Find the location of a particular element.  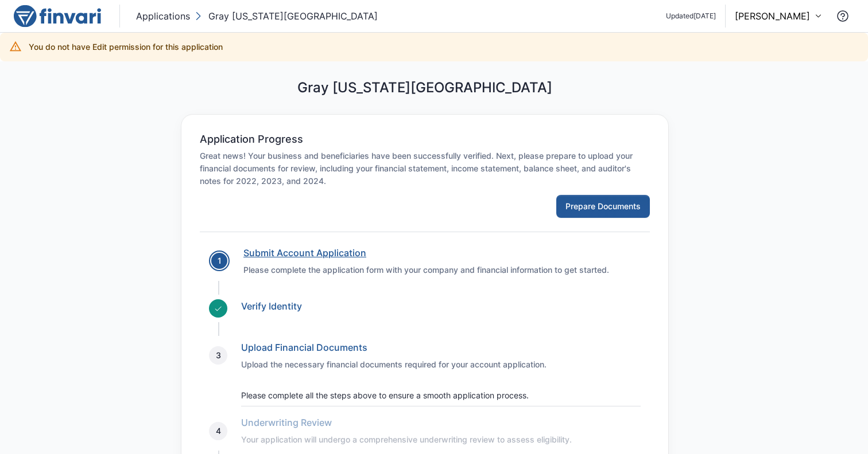

a: Verify Identity is located at coordinates (272, 306).